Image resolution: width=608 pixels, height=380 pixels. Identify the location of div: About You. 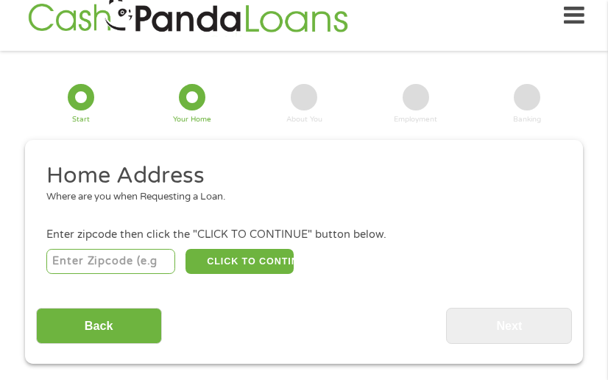
(304, 120).